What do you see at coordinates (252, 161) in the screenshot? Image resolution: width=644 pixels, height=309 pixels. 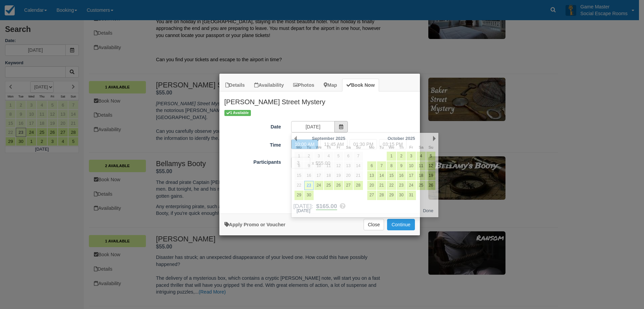 I see `label: Participants` at bounding box center [252, 161].